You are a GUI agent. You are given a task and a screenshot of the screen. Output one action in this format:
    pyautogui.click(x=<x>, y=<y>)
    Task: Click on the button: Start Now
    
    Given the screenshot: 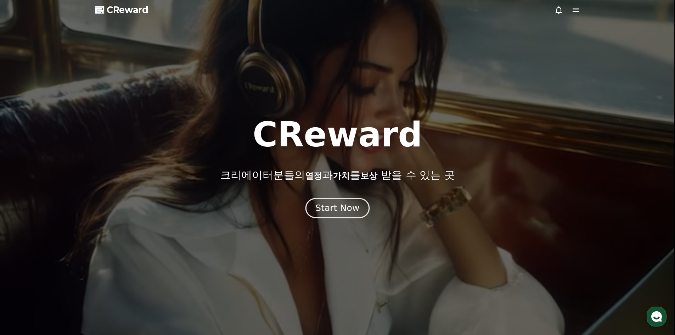 What is the action you would take?
    pyautogui.click(x=337, y=208)
    